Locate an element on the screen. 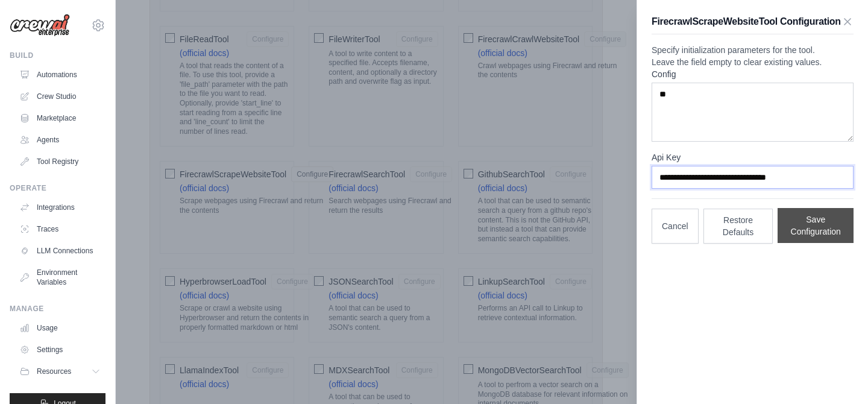 This screenshot has width=868, height=404. div: Build is located at coordinates (57, 56).